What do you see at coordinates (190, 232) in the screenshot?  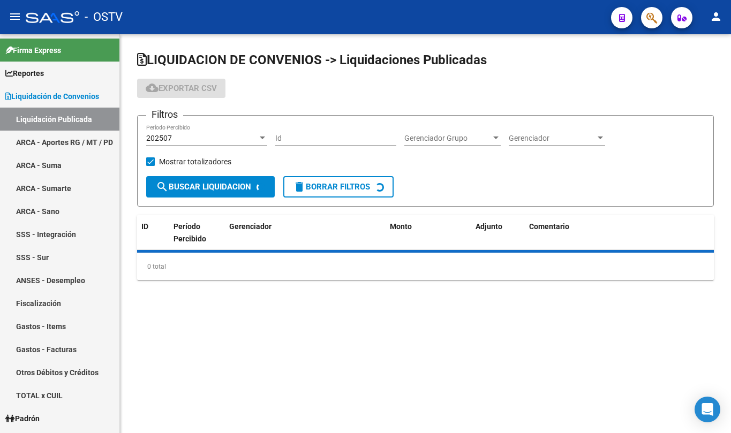 I see `span: Período Percibido` at bounding box center [190, 232].